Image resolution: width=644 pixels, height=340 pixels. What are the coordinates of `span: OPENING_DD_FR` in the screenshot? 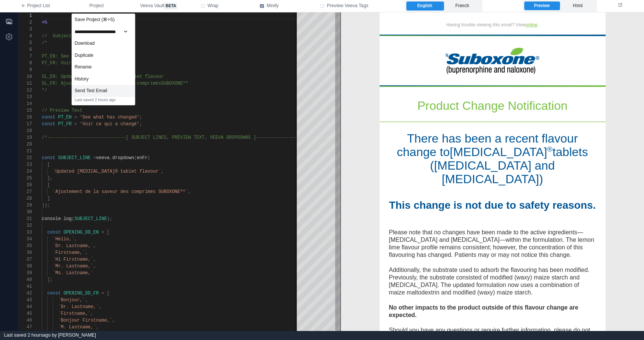 It's located at (81, 293).